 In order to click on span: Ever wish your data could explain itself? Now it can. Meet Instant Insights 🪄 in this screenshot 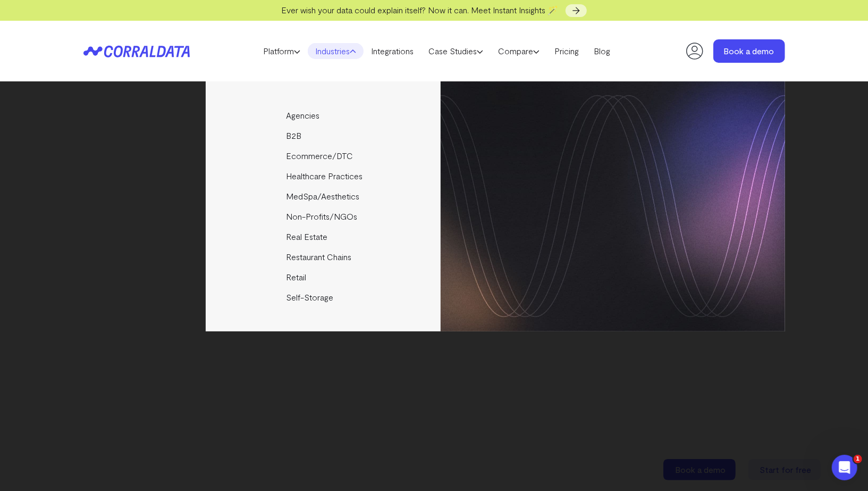, I will do `click(419, 9)`.